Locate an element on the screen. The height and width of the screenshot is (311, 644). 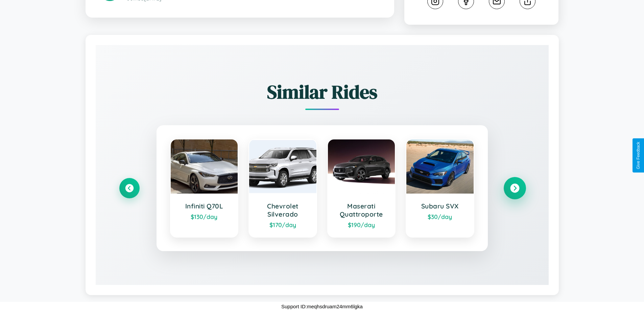
a: Subaru SVX$30/day is located at coordinates (440, 188).